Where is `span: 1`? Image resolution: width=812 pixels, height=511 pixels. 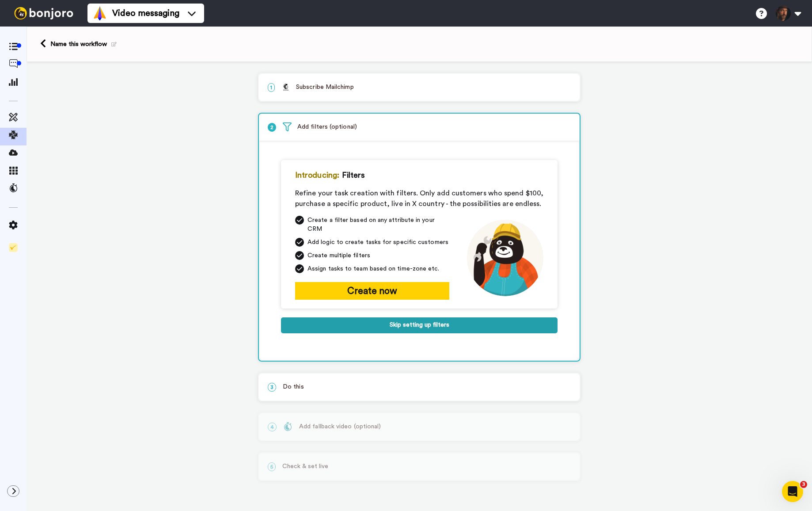
span: 1 is located at coordinates (271, 88).